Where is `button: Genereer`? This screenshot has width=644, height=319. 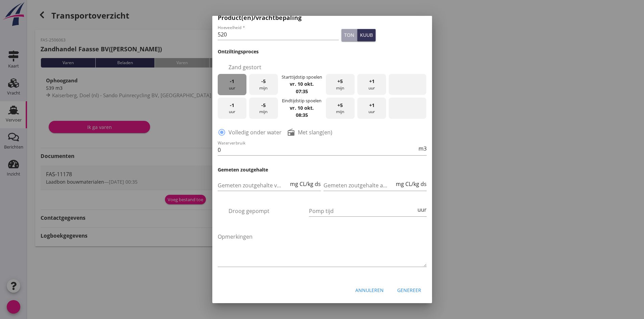
button: Genereer is located at coordinates (409, 290).